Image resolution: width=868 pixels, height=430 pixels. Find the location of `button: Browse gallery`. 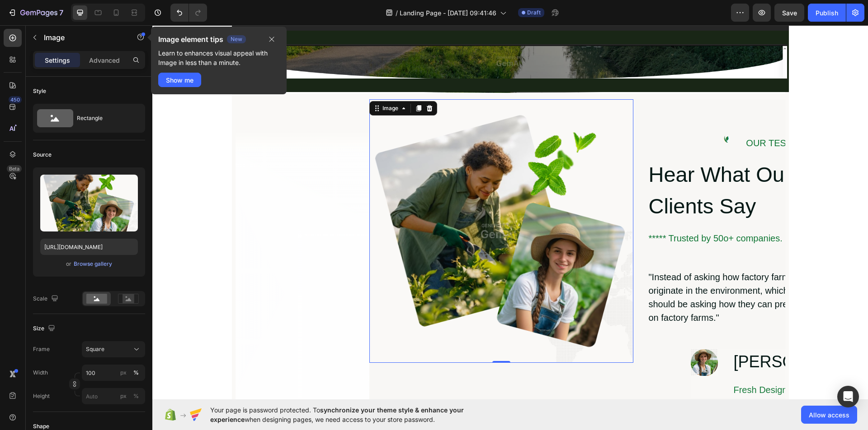

button: Browse gallery is located at coordinates (92, 264).